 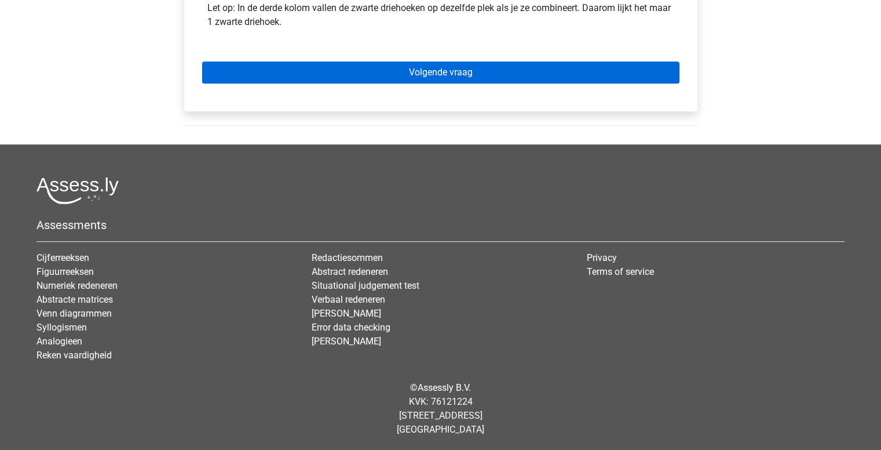 I want to click on a: Terms of service, so click(x=620, y=271).